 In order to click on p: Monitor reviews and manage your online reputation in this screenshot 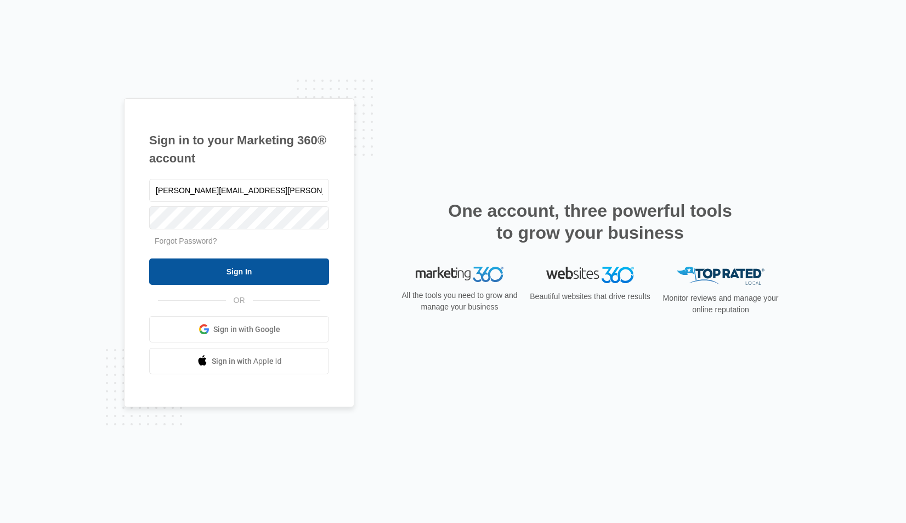, I will do `click(721, 304)`.